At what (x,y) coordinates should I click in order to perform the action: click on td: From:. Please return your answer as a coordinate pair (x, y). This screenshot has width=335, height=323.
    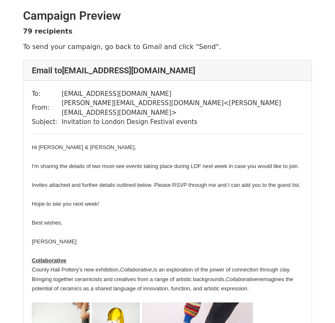
    Looking at the image, I should click on (46, 108).